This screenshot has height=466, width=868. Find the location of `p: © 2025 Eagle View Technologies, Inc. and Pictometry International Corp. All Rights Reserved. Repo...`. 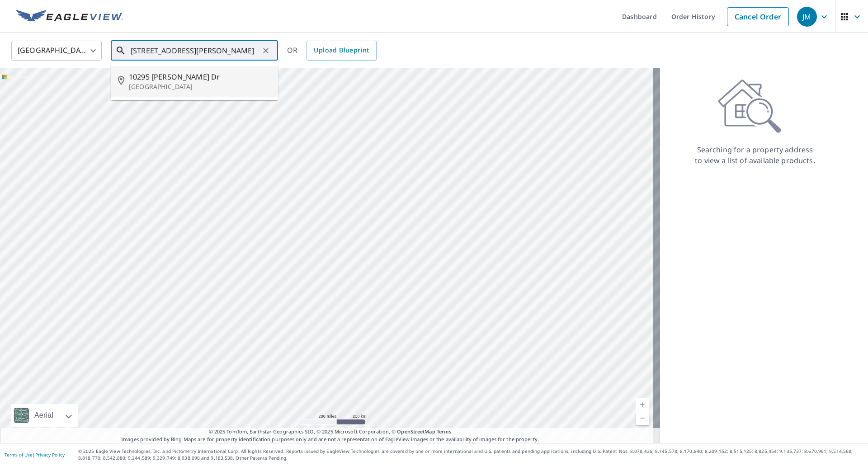

p: © 2025 Eagle View Technologies, Inc. and Pictometry International Corp. All Rights Reserved. Repo... is located at coordinates (470, 455).